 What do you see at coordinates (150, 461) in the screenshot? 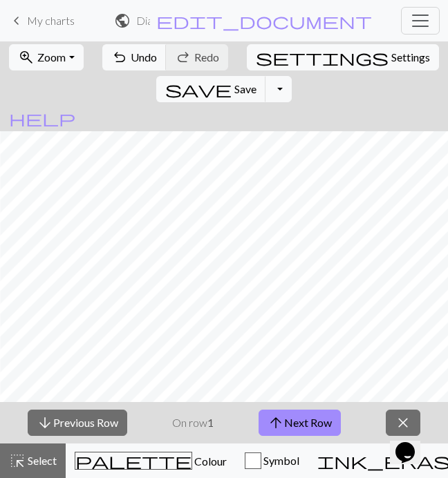
I see `button: Colour` at bounding box center [150, 461].